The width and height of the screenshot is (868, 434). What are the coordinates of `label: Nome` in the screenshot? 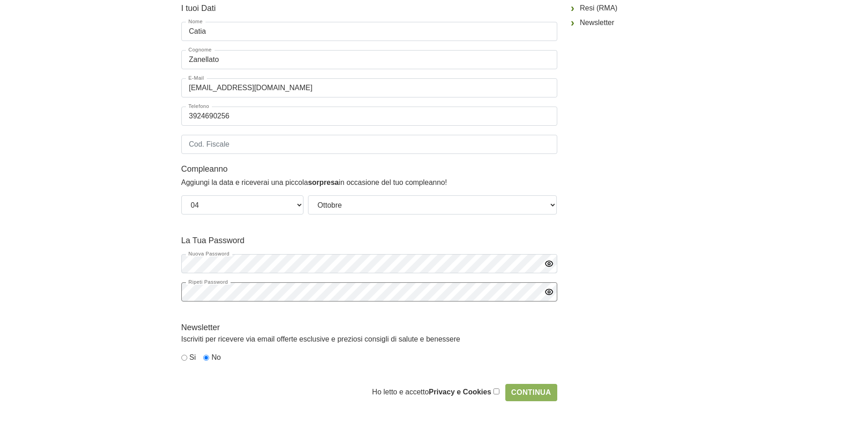 It's located at (196, 21).